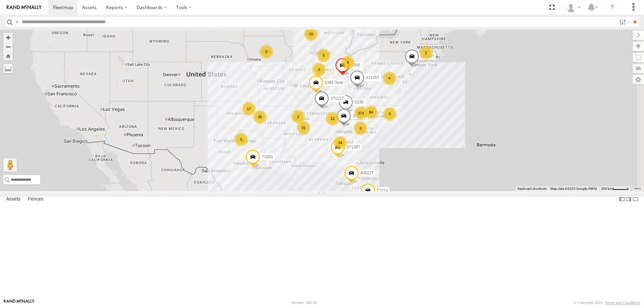  Describe the element at coordinates (13, 199) in the screenshot. I see `label: Assets` at that location.